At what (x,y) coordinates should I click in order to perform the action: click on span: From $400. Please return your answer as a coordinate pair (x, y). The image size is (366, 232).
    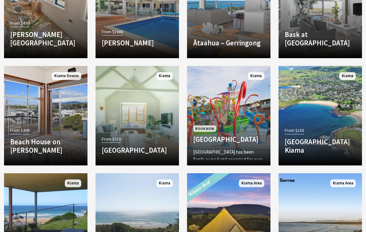
    Looking at the image, I should click on (20, 130).